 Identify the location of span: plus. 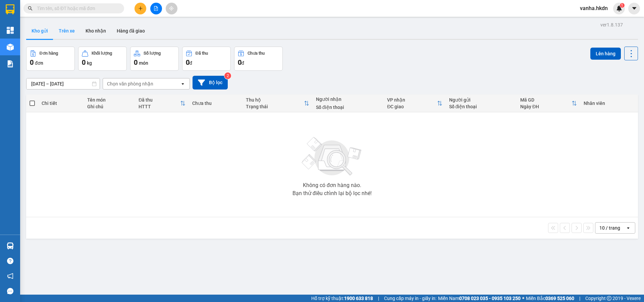
(140, 9).